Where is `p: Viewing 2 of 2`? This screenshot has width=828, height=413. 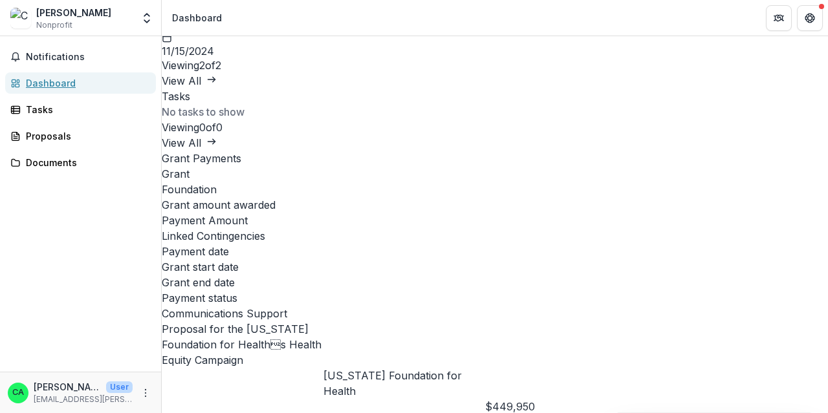
p: Viewing 2 of 2 is located at coordinates (495, 65).